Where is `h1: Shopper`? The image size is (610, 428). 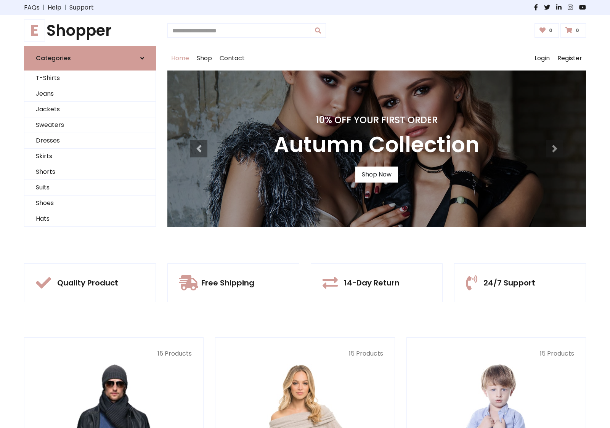
h1: Shopper is located at coordinates (90, 31).